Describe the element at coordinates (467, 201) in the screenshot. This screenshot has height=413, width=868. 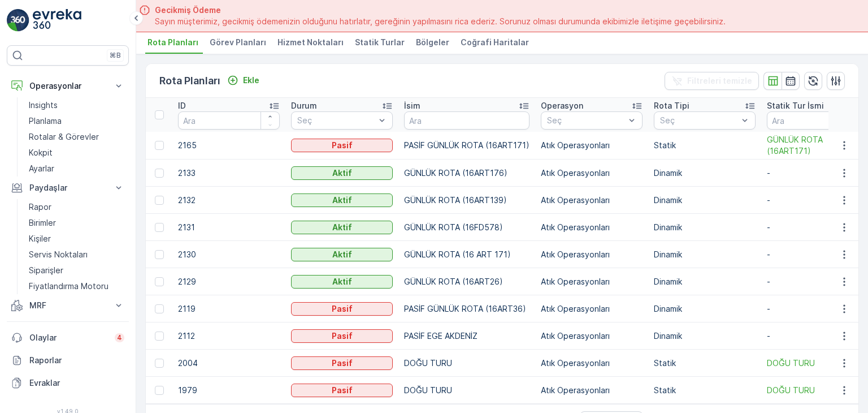
I see `td: GÜNLÜK ROTA (16ART139)` at that location.